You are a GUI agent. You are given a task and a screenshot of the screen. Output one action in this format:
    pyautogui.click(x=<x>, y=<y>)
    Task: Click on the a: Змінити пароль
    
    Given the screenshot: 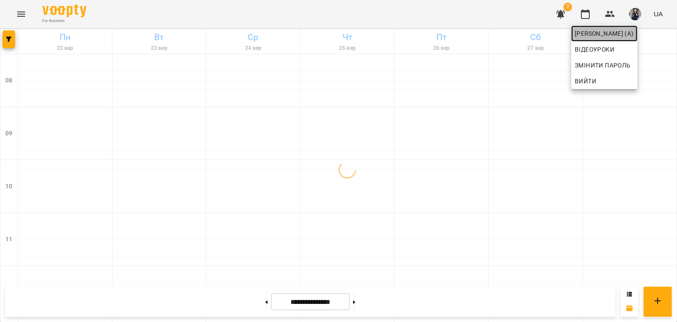 What is the action you would take?
    pyautogui.click(x=604, y=65)
    